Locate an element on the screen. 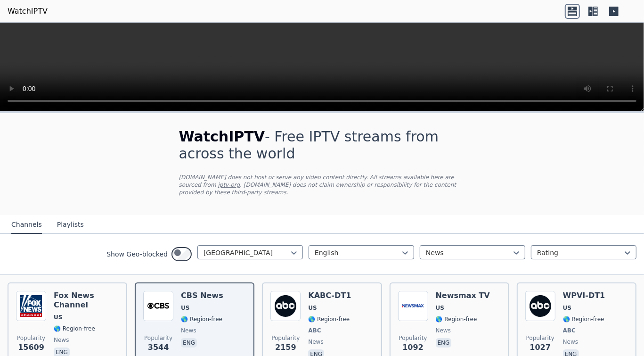 This screenshot has width=644, height=356. h6: Fox News Channel is located at coordinates (87, 300).